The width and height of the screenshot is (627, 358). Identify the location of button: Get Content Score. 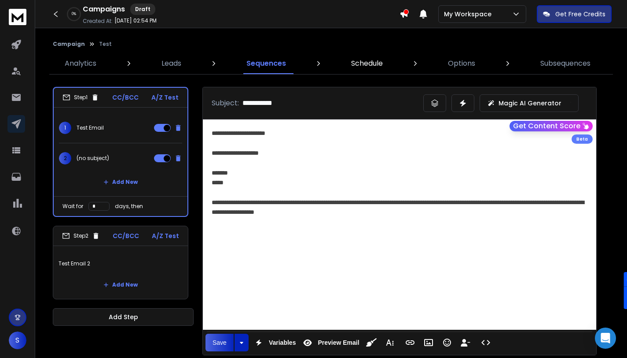
(551, 126).